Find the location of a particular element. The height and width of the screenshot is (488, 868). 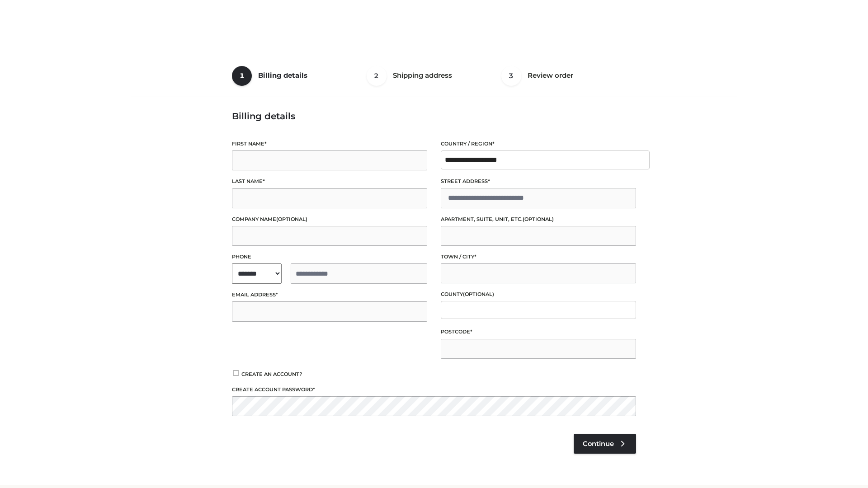

label: Town / City is located at coordinates (538, 257).